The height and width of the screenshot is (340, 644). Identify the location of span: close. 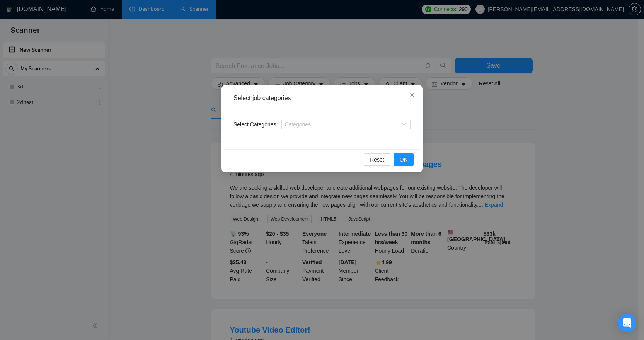
(412, 95).